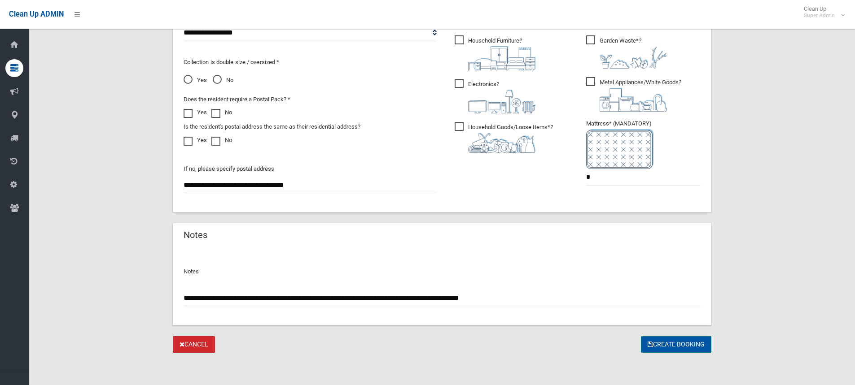 Image resolution: width=855 pixels, height=385 pixels. What do you see at coordinates (626, 52) in the screenshot?
I see `span: Garden Waste*` at bounding box center [626, 52].